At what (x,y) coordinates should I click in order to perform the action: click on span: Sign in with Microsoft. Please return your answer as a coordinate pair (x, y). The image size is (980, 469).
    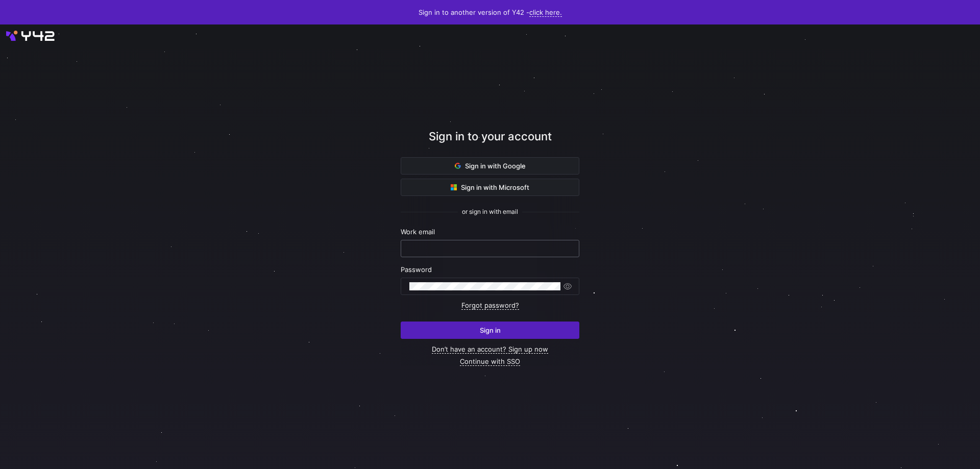
    Looking at the image, I should click on (490, 187).